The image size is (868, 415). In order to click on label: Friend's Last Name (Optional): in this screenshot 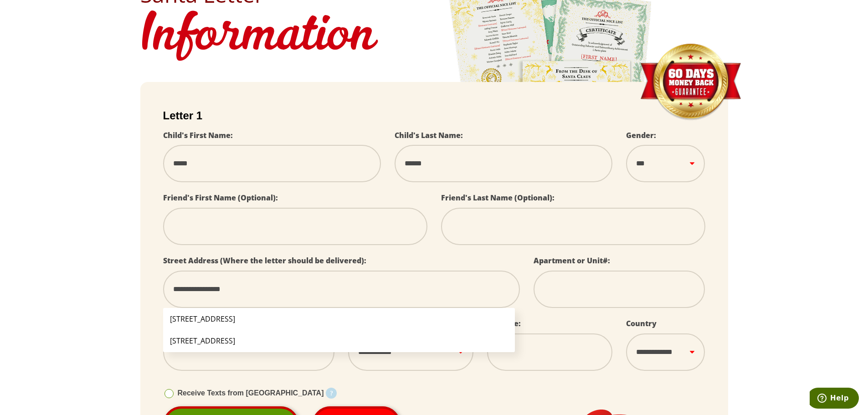, I will do `click(498, 198)`.